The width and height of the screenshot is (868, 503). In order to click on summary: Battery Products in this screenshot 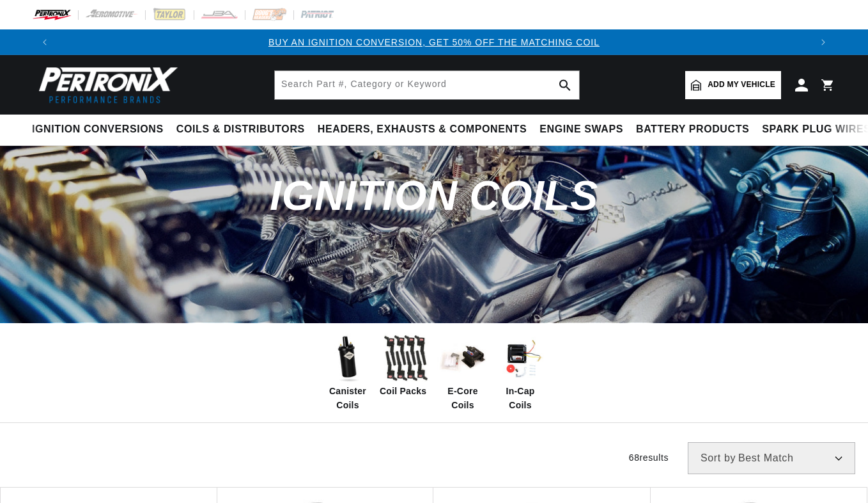, I will do `click(692, 129)`.